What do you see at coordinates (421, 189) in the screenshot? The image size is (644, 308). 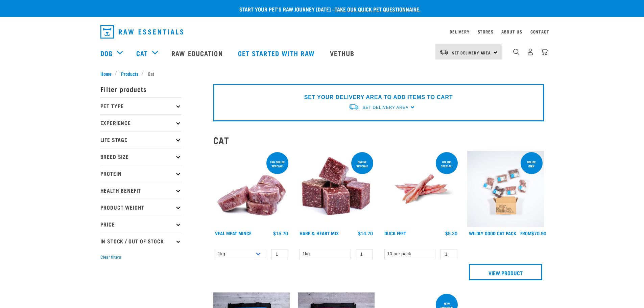 I see `img: Raw Essentials Duck Feet Raw Meaty Bones For Dogs` at bounding box center [421, 189].